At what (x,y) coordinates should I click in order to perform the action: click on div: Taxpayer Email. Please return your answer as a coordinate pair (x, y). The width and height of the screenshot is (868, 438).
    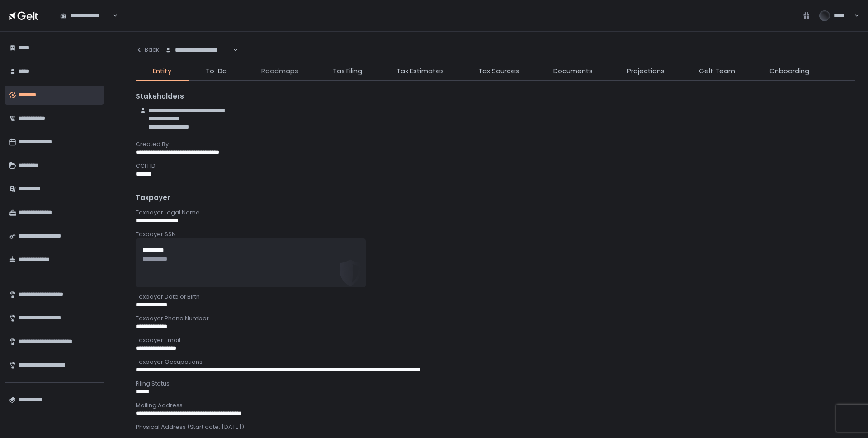
    Looking at the image, I should click on (496, 340).